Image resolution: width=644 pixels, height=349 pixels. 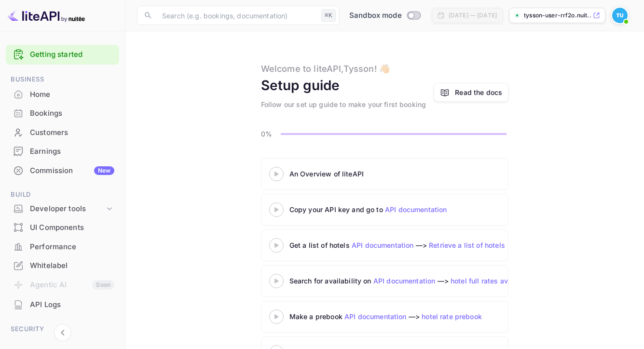 I want to click on a: UI Components, so click(x=62, y=227).